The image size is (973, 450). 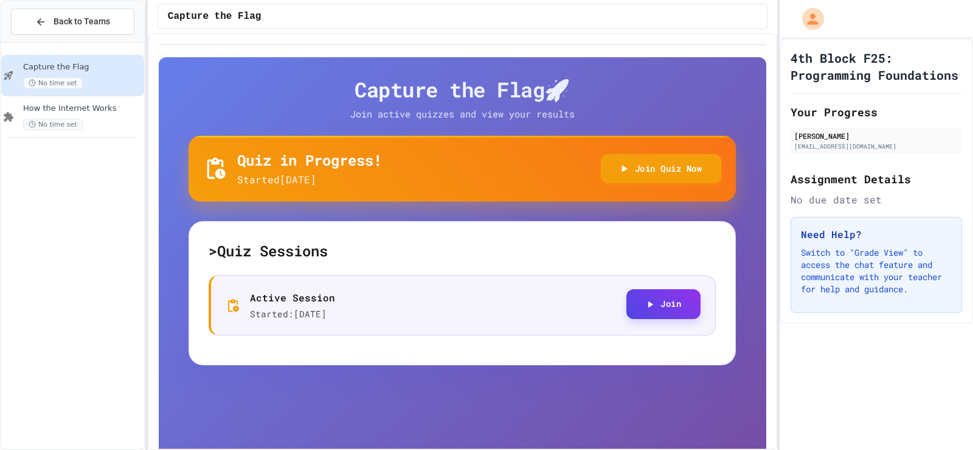 What do you see at coordinates (877, 66) in the screenshot?
I see `h1: 4th Block F25: Programming Foundations` at bounding box center [877, 66].